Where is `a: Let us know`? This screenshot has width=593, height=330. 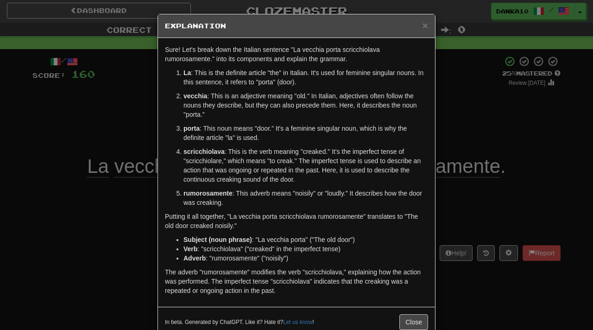
a: Let us know is located at coordinates (298, 322).